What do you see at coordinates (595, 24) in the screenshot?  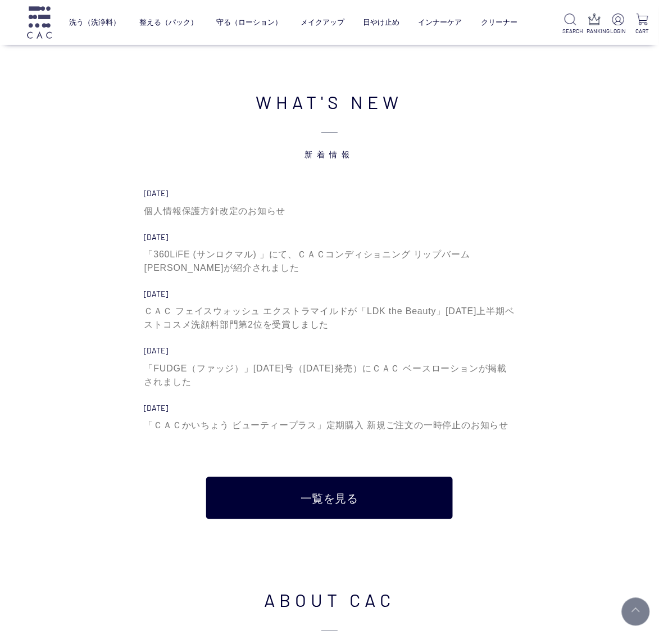 I see `a: RANKING` at bounding box center [595, 24].